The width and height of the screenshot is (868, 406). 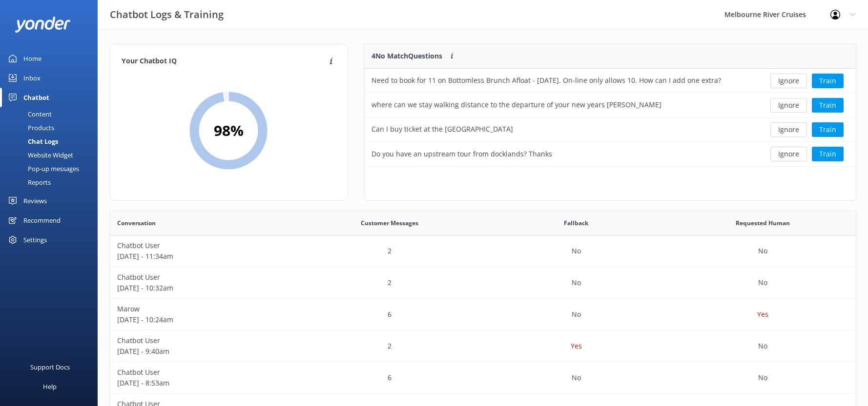 I want to click on div: Do you have an upstream tour from docklands? Thanks, so click(x=462, y=154).